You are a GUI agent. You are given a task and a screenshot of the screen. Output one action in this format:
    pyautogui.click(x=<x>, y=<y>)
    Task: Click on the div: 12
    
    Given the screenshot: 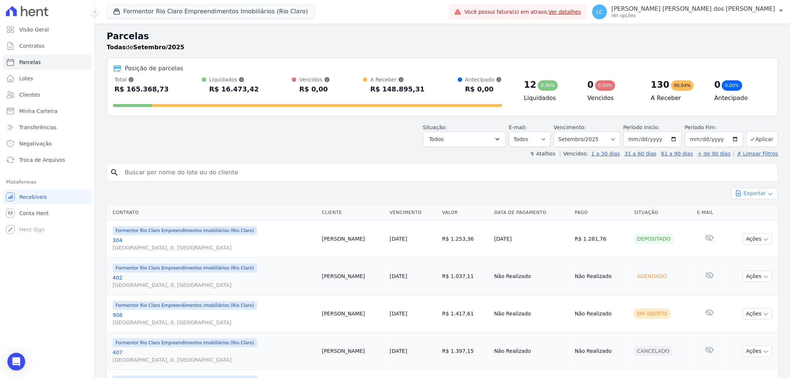 What is the action you would take?
    pyautogui.click(x=530, y=85)
    